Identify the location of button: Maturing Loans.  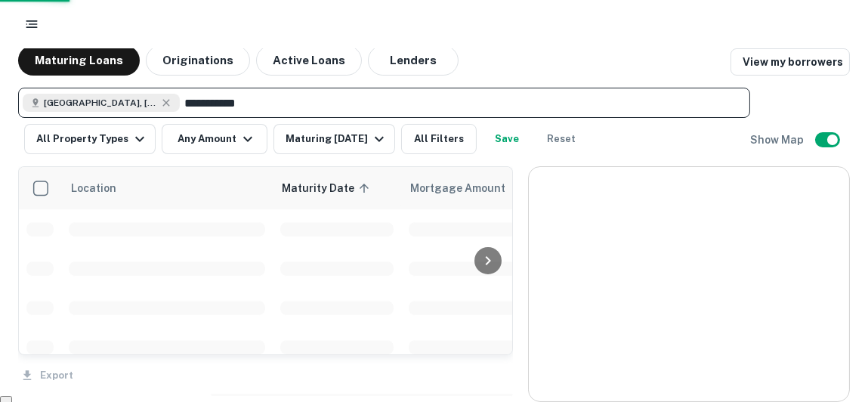
(79, 61).